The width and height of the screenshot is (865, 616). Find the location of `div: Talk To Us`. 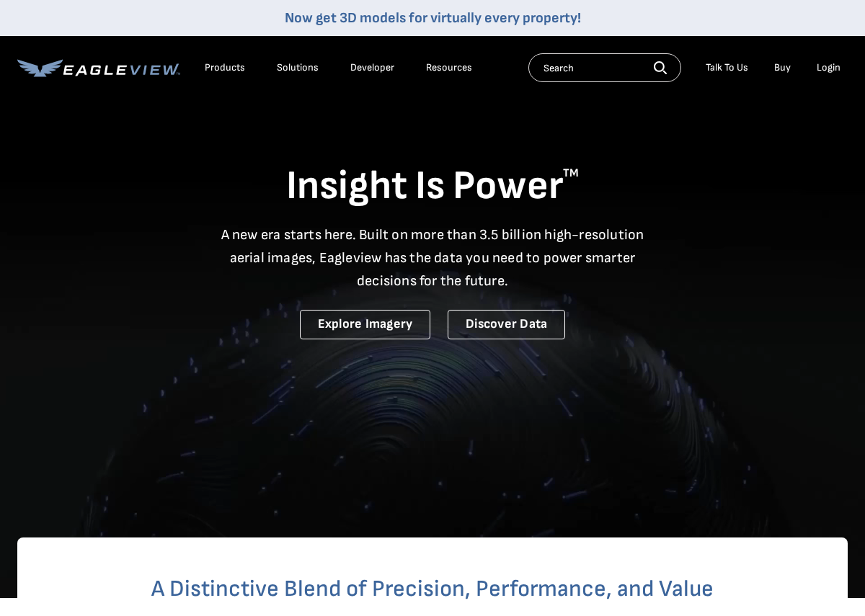

div: Talk To Us is located at coordinates (726, 68).